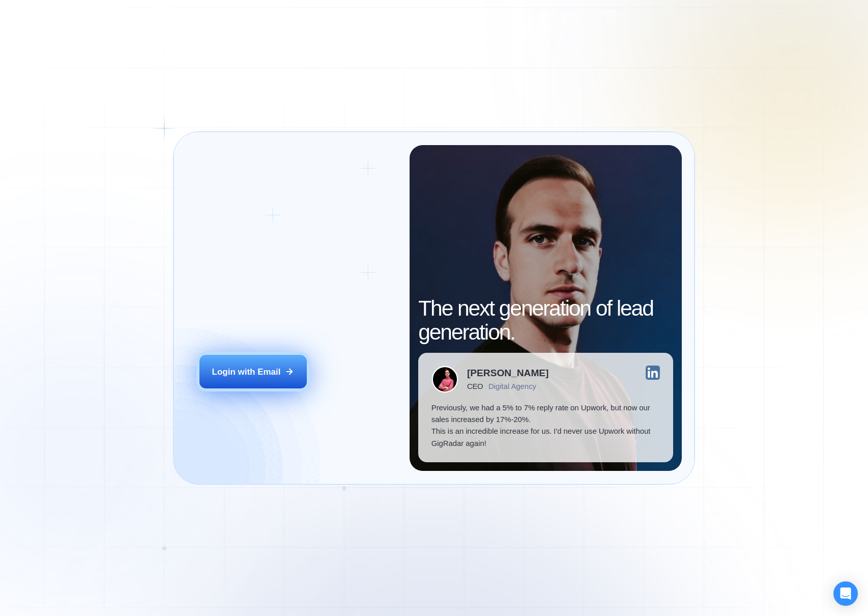  What do you see at coordinates (253, 371) in the screenshot?
I see `button: Login with Email` at bounding box center [253, 371].